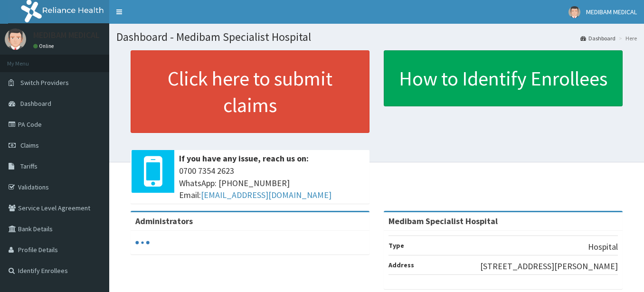 The width and height of the screenshot is (644, 292). I want to click on b: Administrators, so click(164, 221).